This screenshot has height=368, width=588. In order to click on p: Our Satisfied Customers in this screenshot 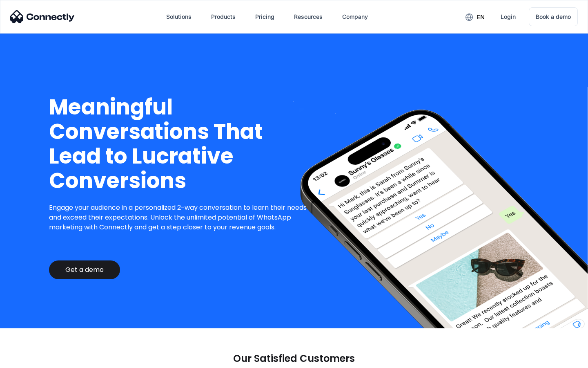, I will do `click(294, 359)`.